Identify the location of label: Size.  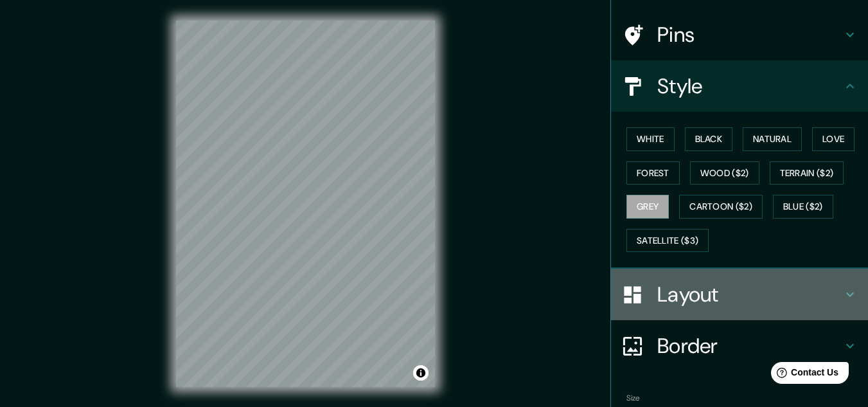
(633, 398).